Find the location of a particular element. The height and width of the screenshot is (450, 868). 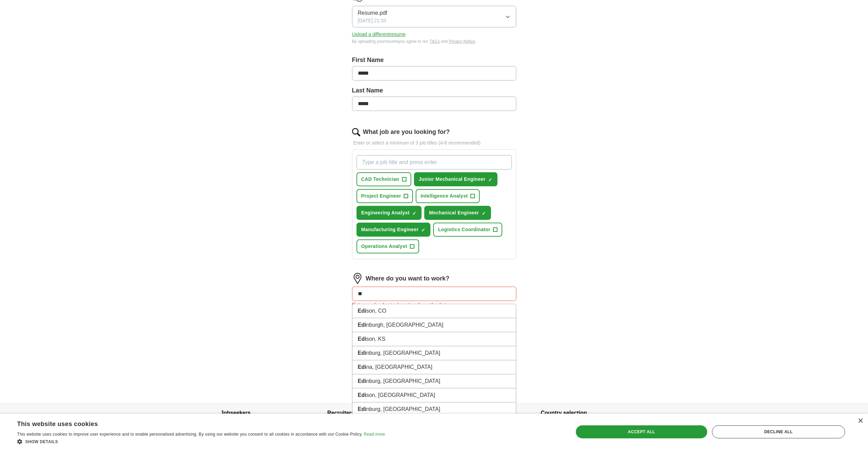

div: Show details is located at coordinates (201, 441).